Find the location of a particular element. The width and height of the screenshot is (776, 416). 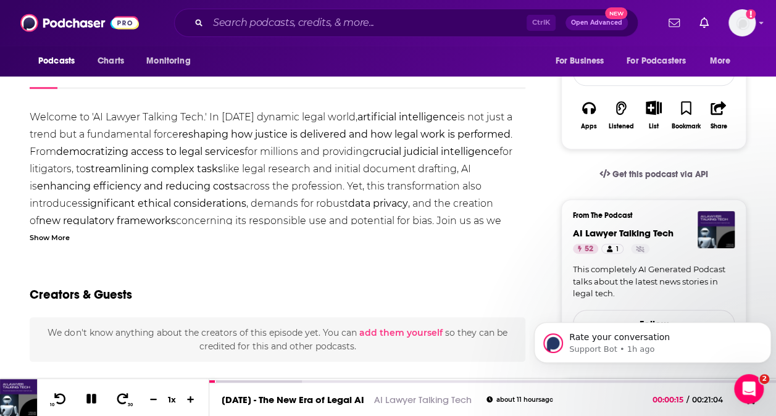

span: We don't know anything about the creators of this episode yet . You can so they can be credited f... is located at coordinates (277, 340).